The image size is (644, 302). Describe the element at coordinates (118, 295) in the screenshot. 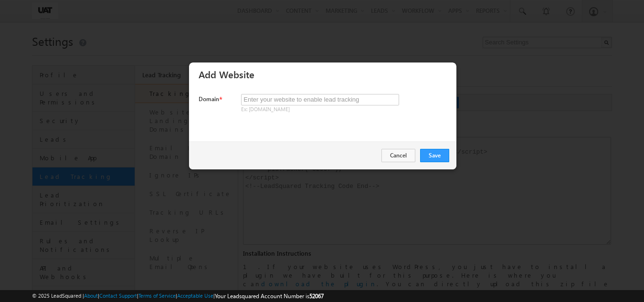

I see `a: Contact Support` at that location.